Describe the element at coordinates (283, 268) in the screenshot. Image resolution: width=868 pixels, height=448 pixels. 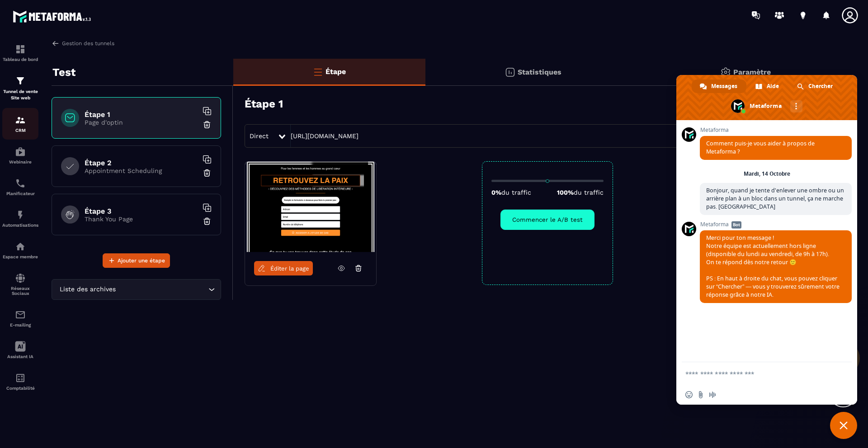
I see `a: Éditer la page` at that location.